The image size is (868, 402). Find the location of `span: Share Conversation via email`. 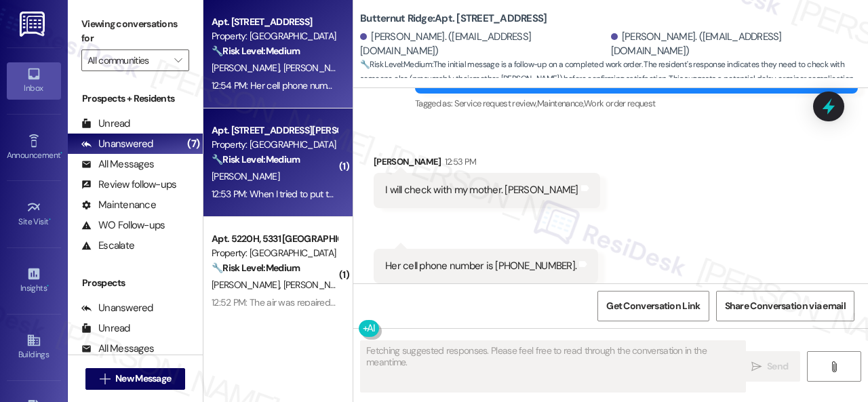

span: Share Conversation via email is located at coordinates (785, 306).